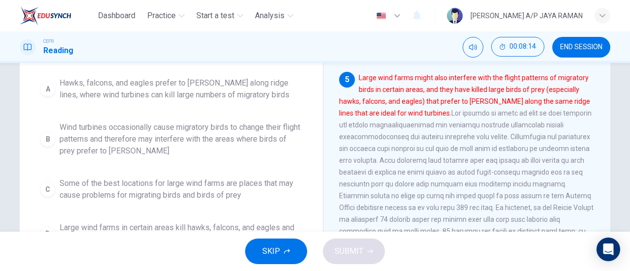 The width and height of the screenshot is (630, 271). I want to click on span: Start a test, so click(215, 16).